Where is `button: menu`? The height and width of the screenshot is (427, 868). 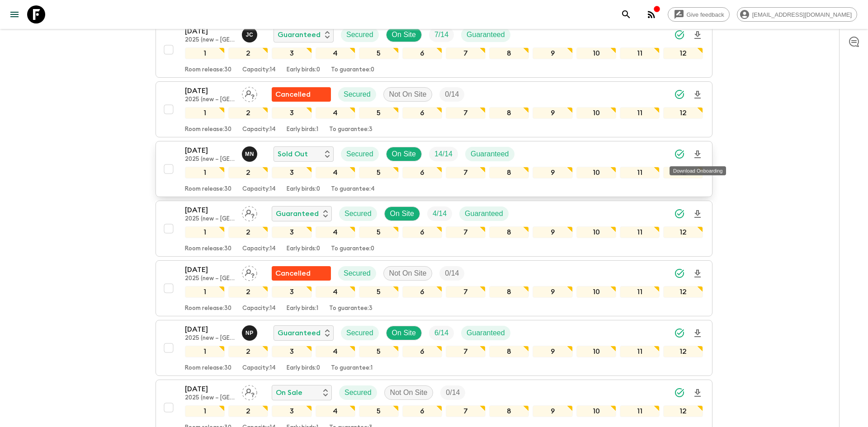
button: menu is located at coordinates (14, 14).